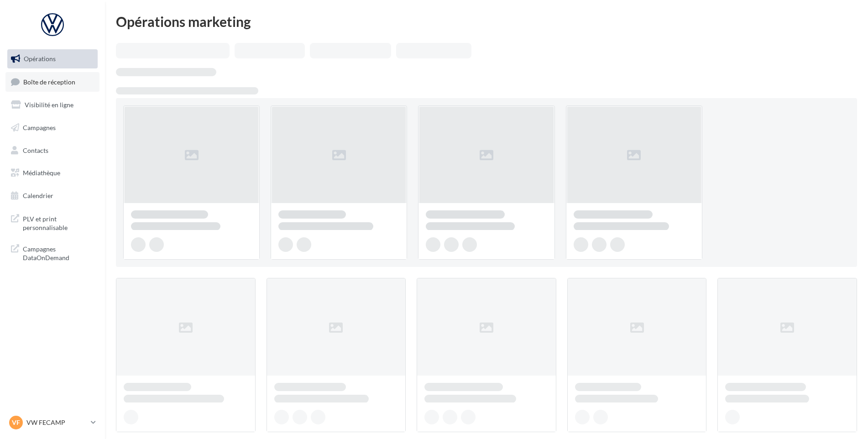  I want to click on span: Opérations, so click(40, 58).